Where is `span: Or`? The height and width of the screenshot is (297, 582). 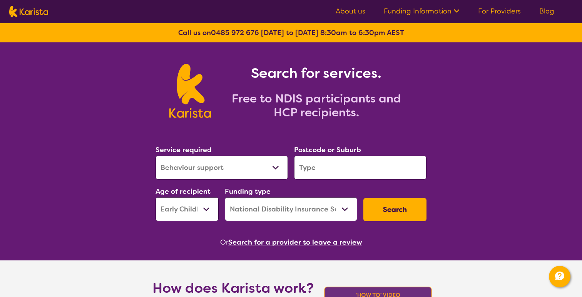 span: Or is located at coordinates (224, 242).